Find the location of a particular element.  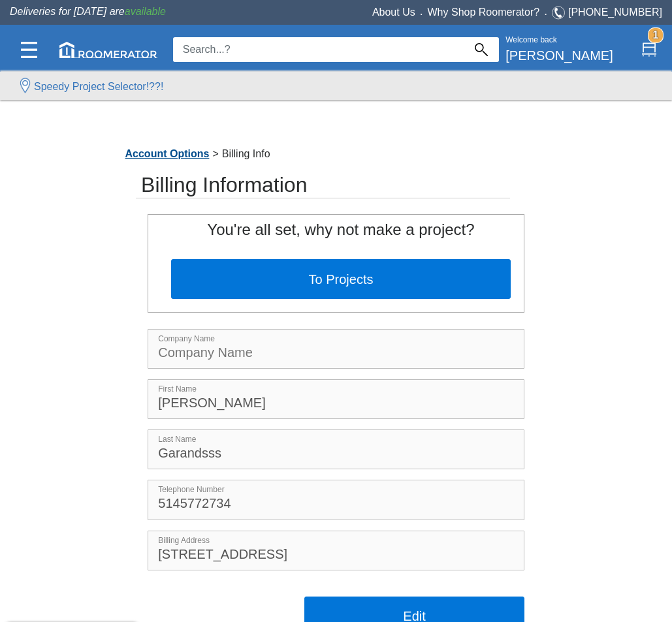

label: Billing Address is located at coordinates (336, 538).